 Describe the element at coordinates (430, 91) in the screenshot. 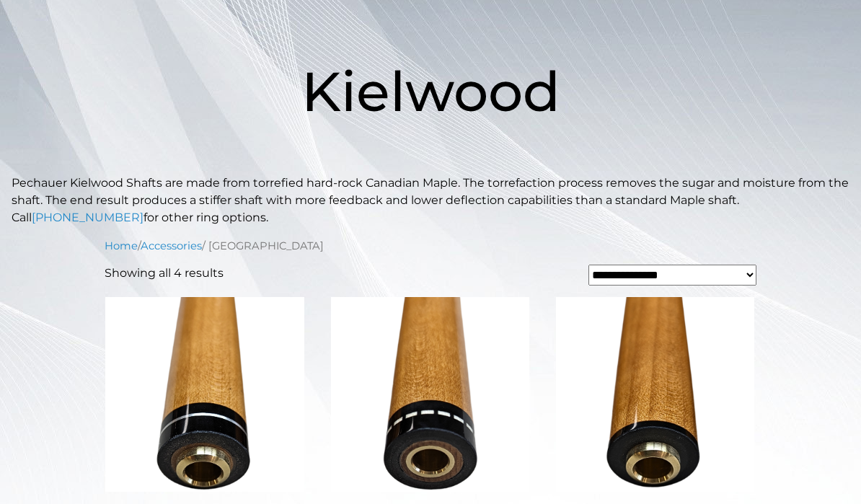

I see `span: Kielwood` at that location.